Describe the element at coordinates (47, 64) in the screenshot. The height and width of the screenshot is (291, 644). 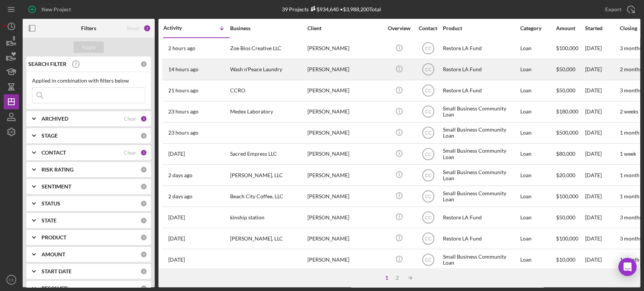
I see `b: SEARCH FILTER` at that location.